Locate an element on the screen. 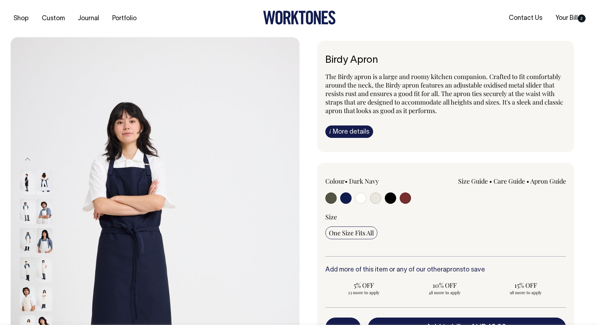  span: 23 more to apply is located at coordinates (364, 292).